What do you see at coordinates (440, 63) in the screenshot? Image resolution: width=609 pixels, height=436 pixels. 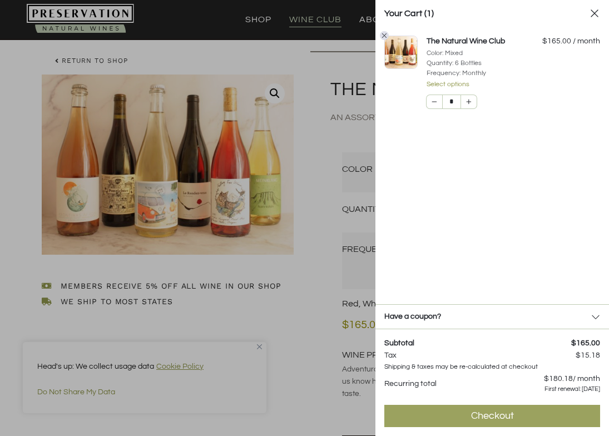 I see `span: Quantity:` at bounding box center [440, 63].